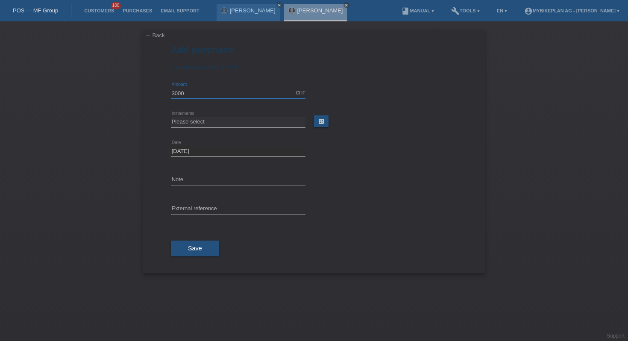 The height and width of the screenshot is (341, 628). Describe the element at coordinates (180, 11) in the screenshot. I see `a: Email Support` at that location.